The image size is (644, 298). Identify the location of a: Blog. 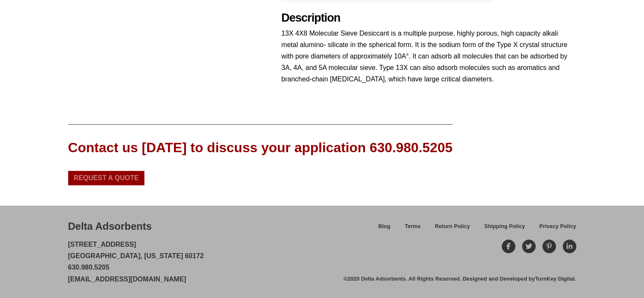
(384, 228).